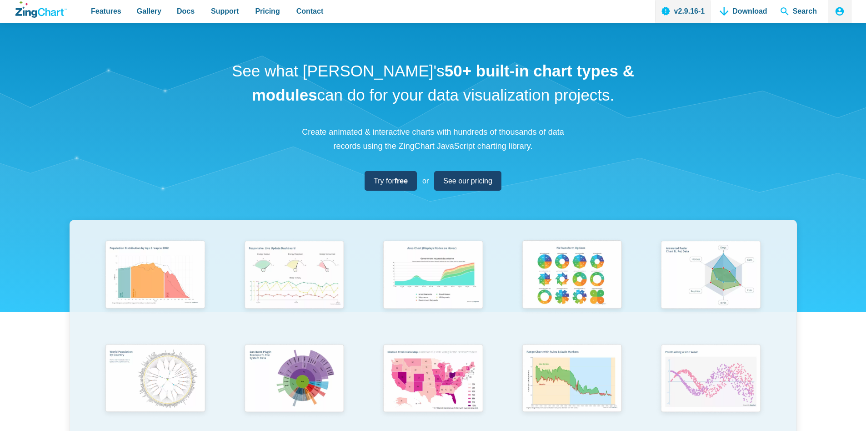 This screenshot has width=866, height=431. Describe the element at coordinates (711, 287) in the screenshot. I see `a: Animated Radar Chart ft. Pet Data` at that location.